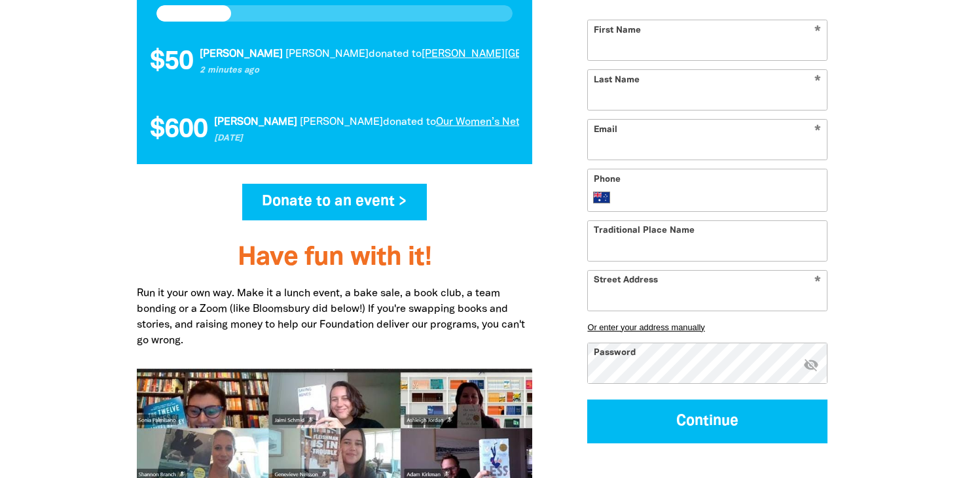 The height and width of the screenshot is (478, 980). What do you see at coordinates (811, 365) in the screenshot?
I see `i: Hide password` at bounding box center [811, 365].